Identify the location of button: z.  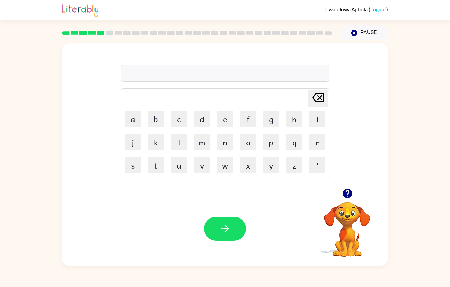
(294, 165).